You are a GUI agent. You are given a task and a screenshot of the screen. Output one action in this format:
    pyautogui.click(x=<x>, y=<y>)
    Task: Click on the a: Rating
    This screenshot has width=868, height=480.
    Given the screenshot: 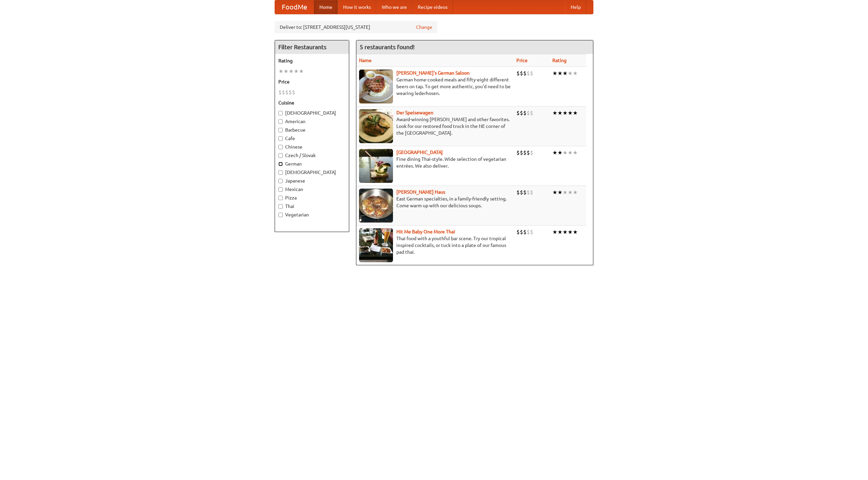 What is the action you would take?
    pyautogui.click(x=559, y=60)
    